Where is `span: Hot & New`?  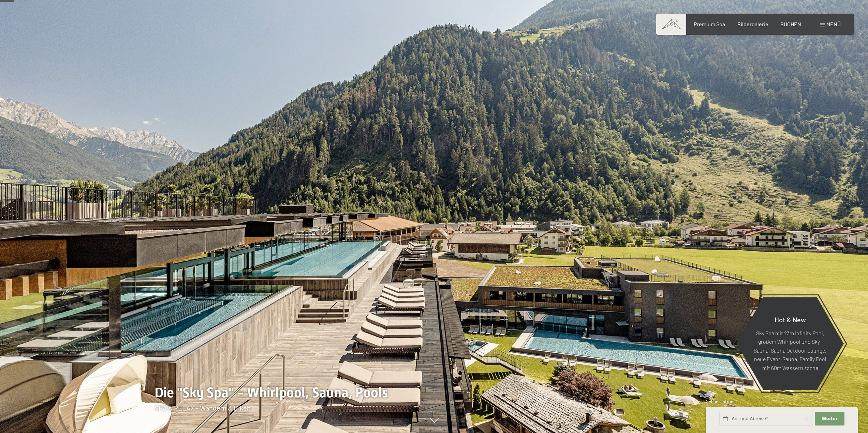 span: Hot & New is located at coordinates (791, 319).